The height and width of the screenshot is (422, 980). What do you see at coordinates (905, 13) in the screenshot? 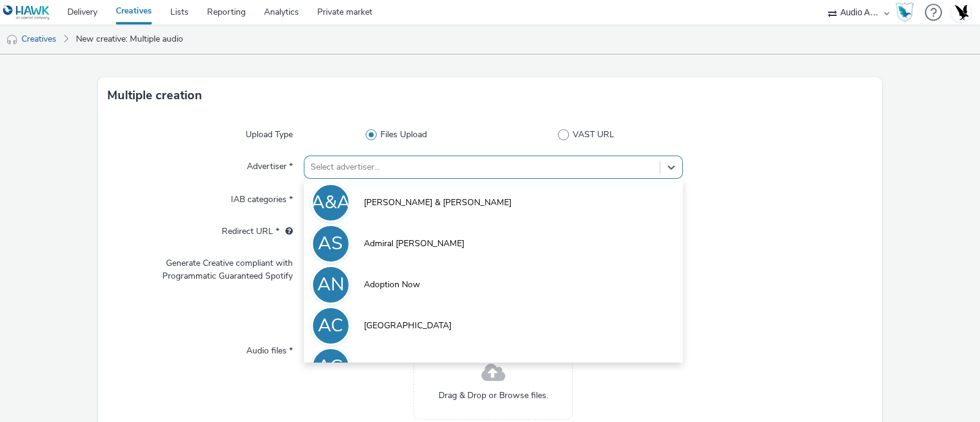
I see `img: Hawk Academy` at bounding box center [905, 13].